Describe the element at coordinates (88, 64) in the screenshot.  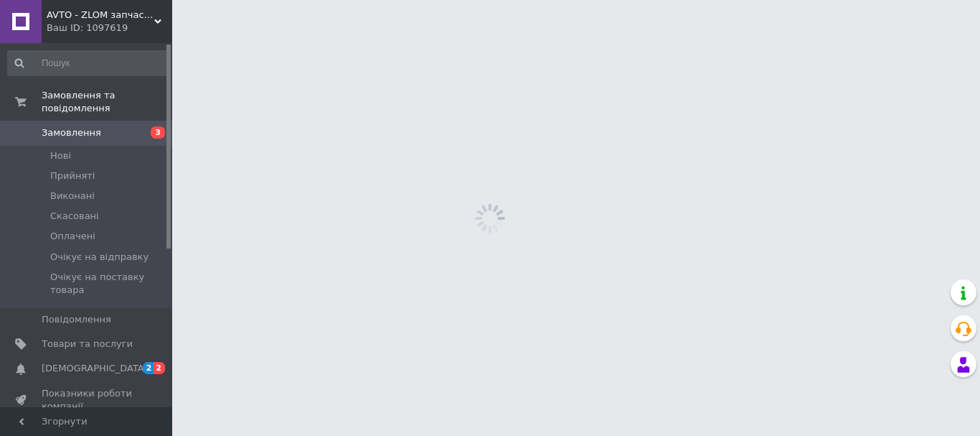
I see `input: Пошук` at that location.